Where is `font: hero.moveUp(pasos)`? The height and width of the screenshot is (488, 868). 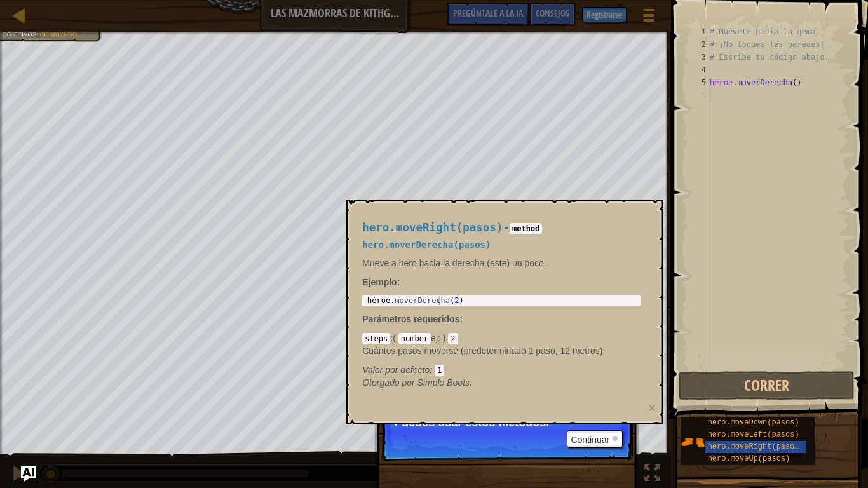 font: hero.moveUp(pasos) is located at coordinates (749, 459).